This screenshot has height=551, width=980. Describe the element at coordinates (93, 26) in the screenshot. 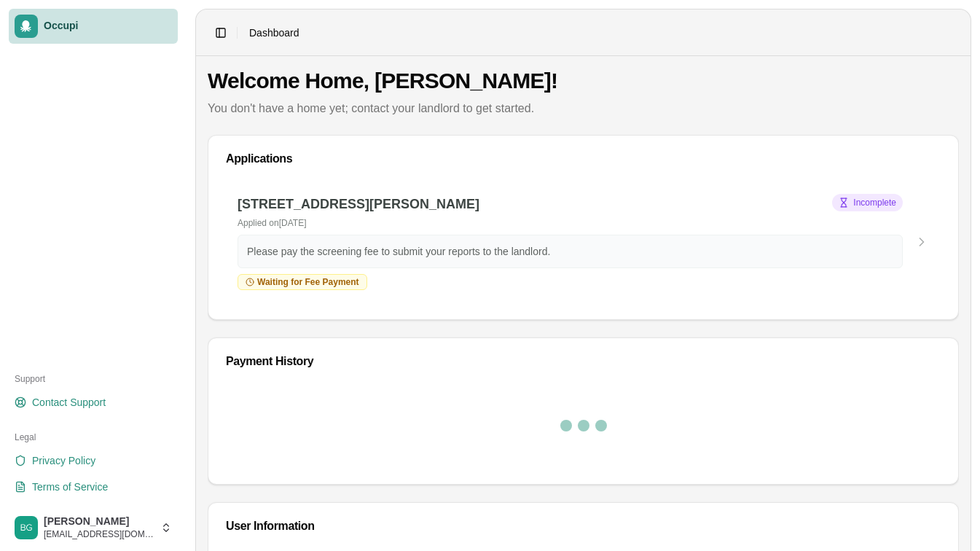

I see `a: Occupi` at that location.